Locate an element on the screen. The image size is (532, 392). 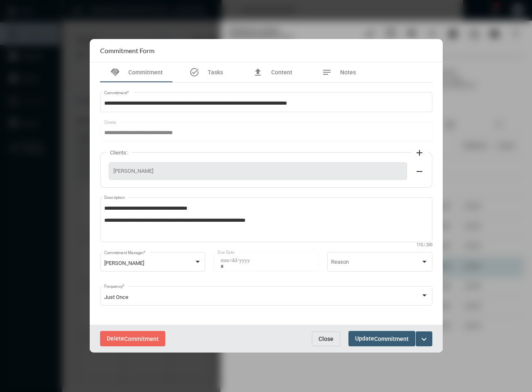
span: Update is located at coordinates (381, 338).